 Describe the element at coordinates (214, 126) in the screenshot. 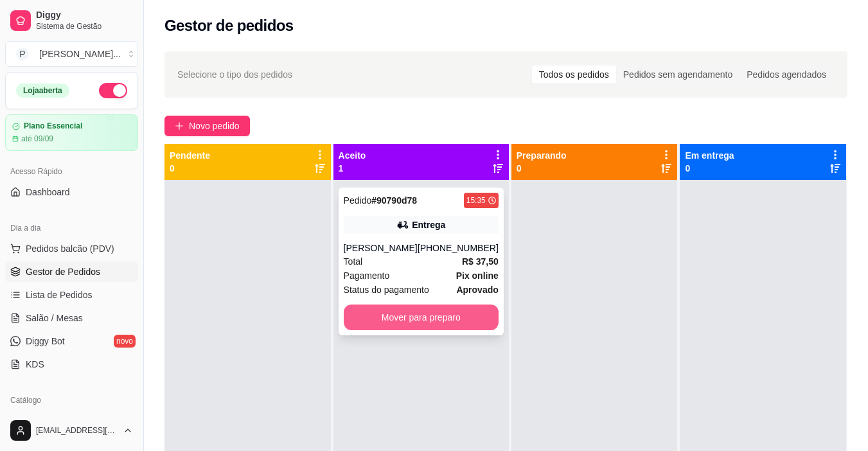

I see `span: Novo pedido` at that location.